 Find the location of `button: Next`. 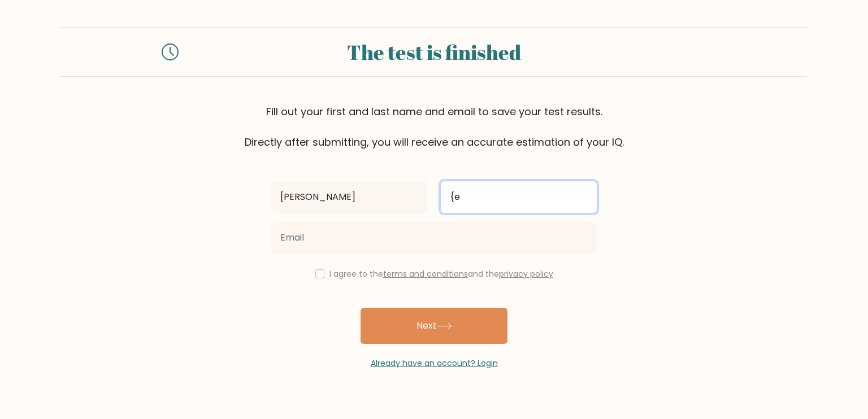

button: Next is located at coordinates (434, 326).